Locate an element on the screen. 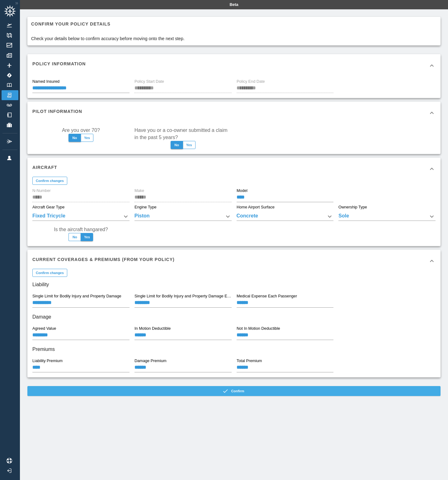  div: Concrete is located at coordinates (285, 216).